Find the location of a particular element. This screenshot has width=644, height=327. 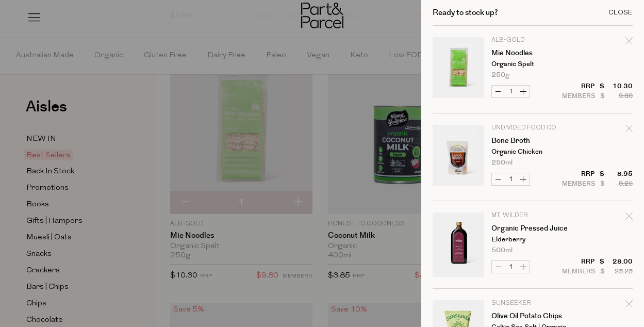

div: Remove Bone Broth is located at coordinates (629, 130).